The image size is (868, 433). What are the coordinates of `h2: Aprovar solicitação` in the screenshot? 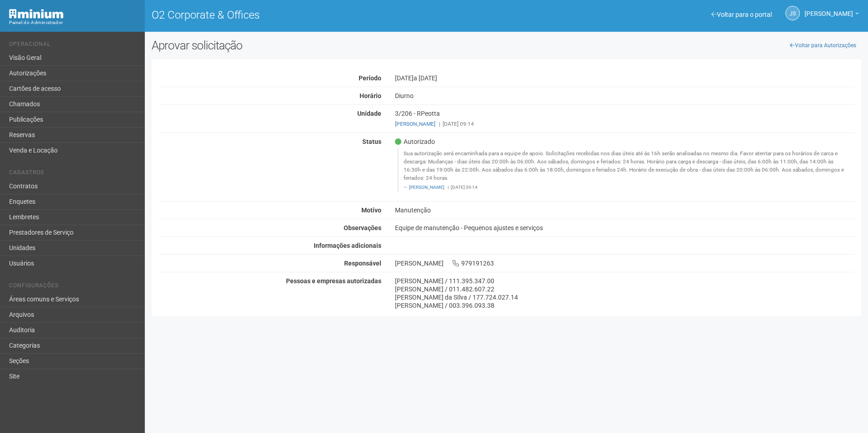 It's located at (325, 45).